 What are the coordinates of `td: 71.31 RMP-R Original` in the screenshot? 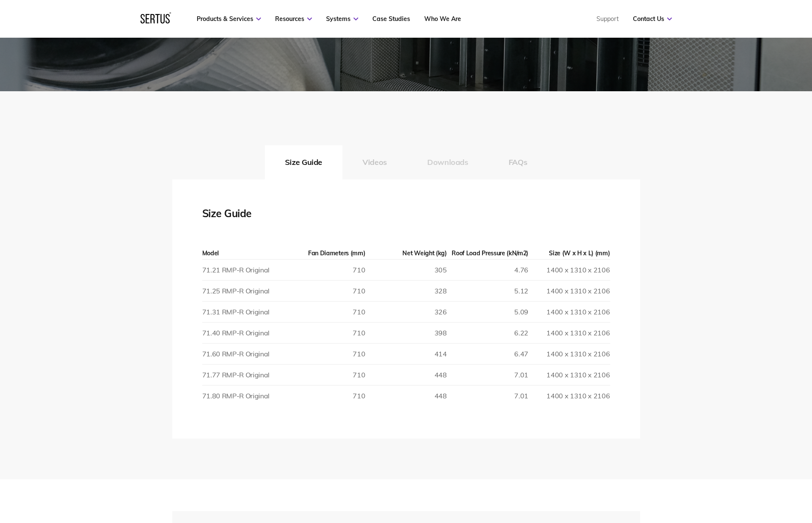 It's located at (243, 311).